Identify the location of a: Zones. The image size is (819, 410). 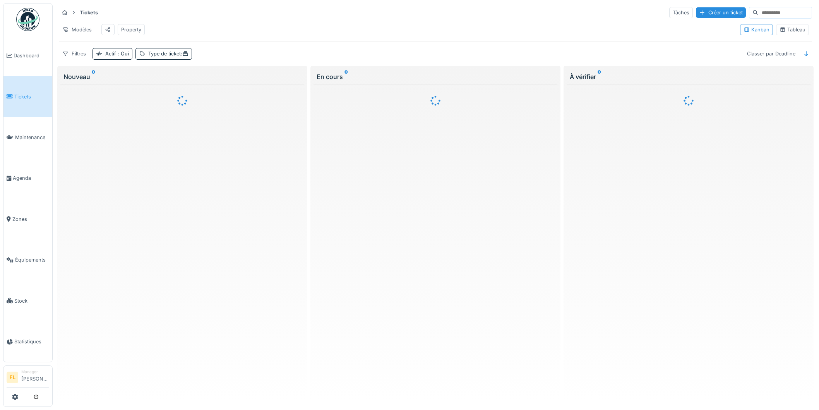
(28, 219).